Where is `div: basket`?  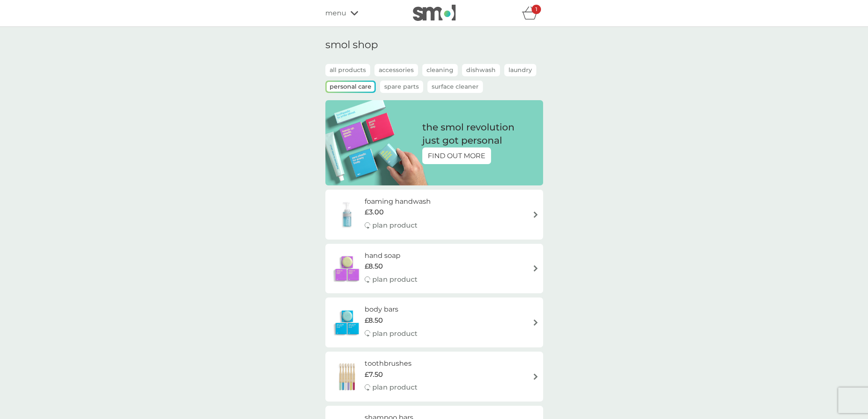
div: basket is located at coordinates (532, 13).